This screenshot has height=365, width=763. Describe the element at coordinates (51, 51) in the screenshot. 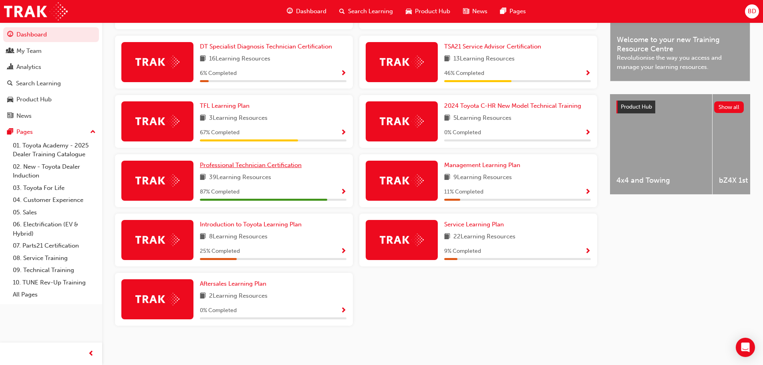

I see `a: My Team` at that location.